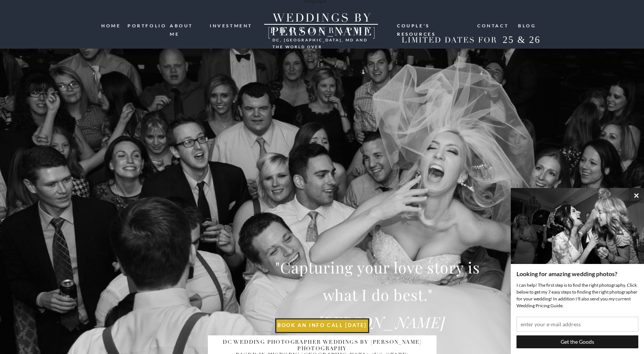  Describe the element at coordinates (527, 25) in the screenshot. I see `a: blog` at that location.